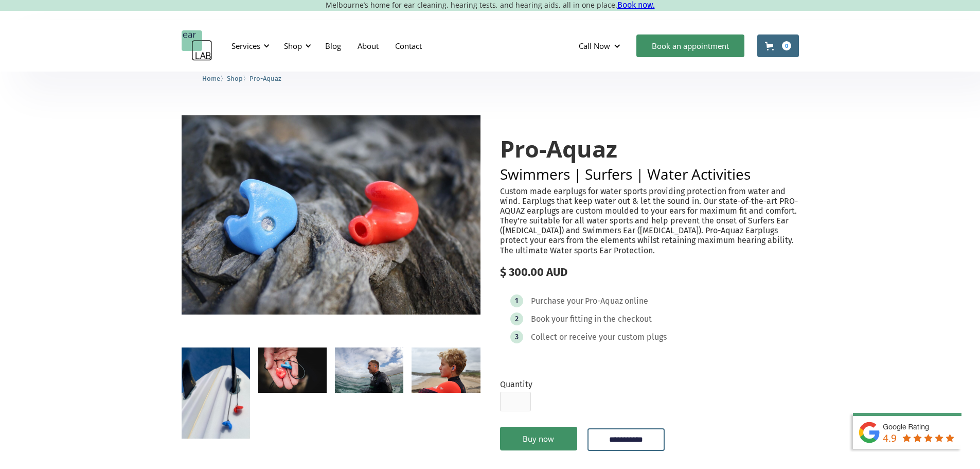 This screenshot has height=469, width=980. What do you see at coordinates (211, 78) in the screenshot?
I see `span: Home` at bounding box center [211, 78].